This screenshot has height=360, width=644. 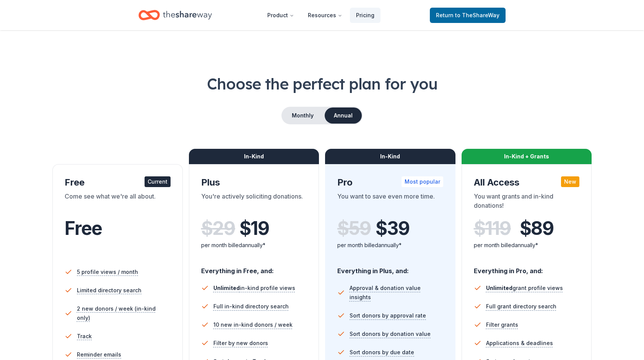 I want to click on span: Sort donors by due date, so click(x=381, y=353).